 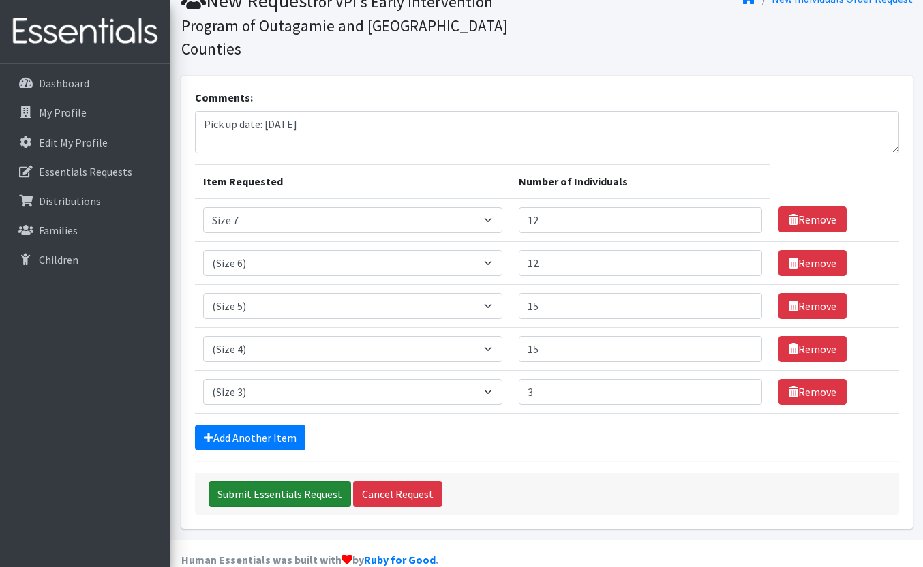 What do you see at coordinates (70, 201) in the screenshot?
I see `p: Distributions` at bounding box center [70, 201].